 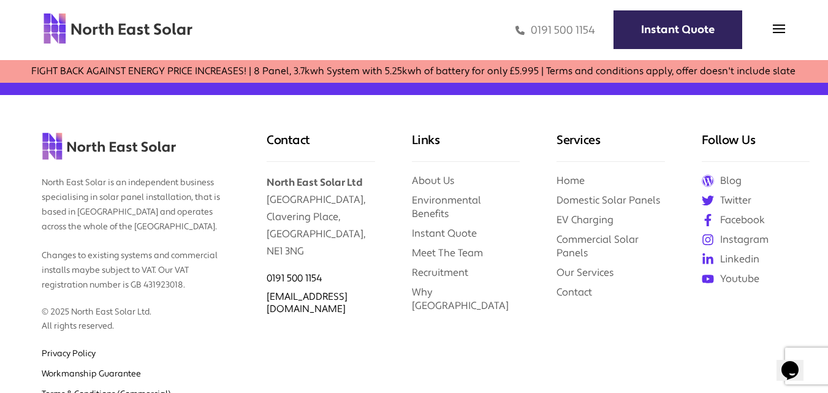 I want to click on p: © 2025 North East Solar Ltd. All rights reserved., so click(x=136, y=314).